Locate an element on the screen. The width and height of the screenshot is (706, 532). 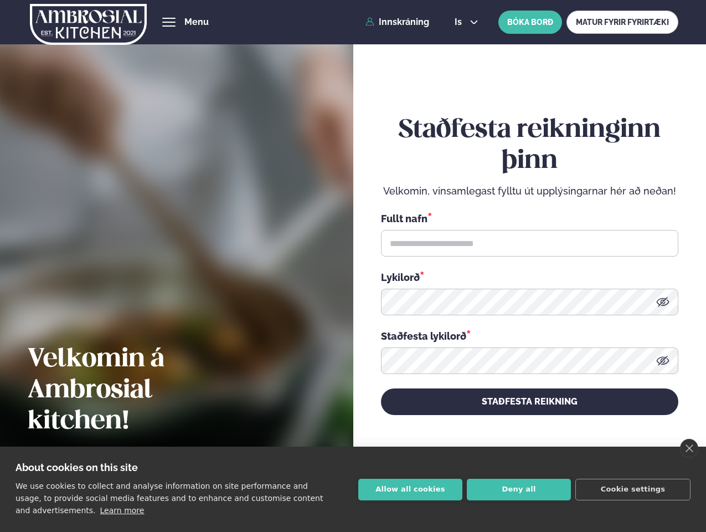
p: We use cookies to collect and analyse information on site performance and usage, to provide socia... is located at coordinates (169, 498).